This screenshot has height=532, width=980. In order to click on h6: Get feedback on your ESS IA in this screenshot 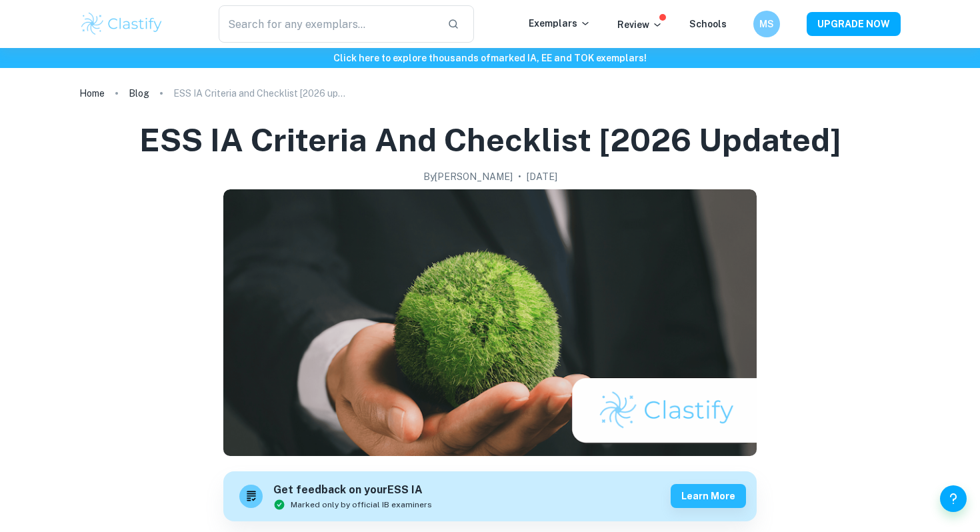, I will do `click(353, 490)`.